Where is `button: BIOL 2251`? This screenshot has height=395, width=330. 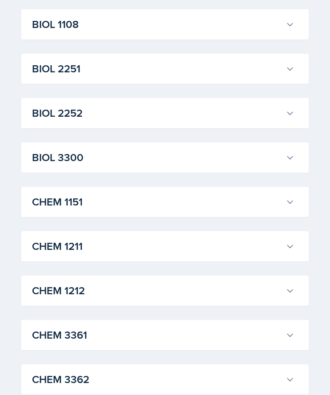 button: BIOL 2251 is located at coordinates (163, 69).